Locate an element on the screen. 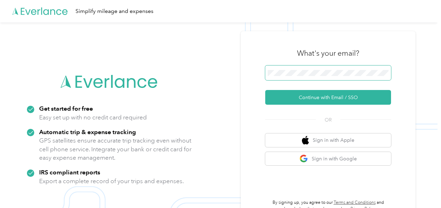  img: google logo is located at coordinates (304, 158).